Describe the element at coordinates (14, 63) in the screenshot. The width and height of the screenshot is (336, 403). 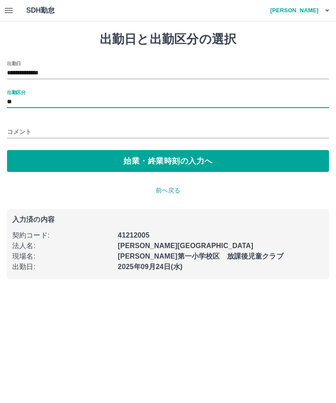
I see `label: 出勤日` at that location.